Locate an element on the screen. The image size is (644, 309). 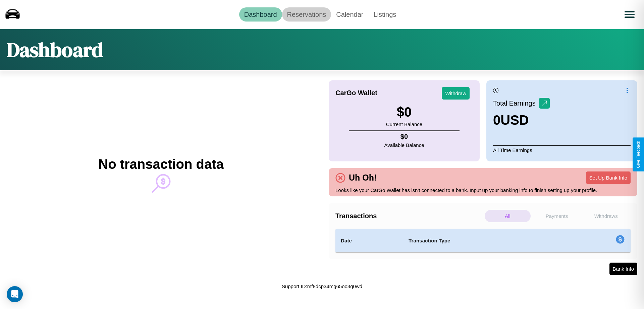
h4: CarGo Wallet is located at coordinates (356, 93).